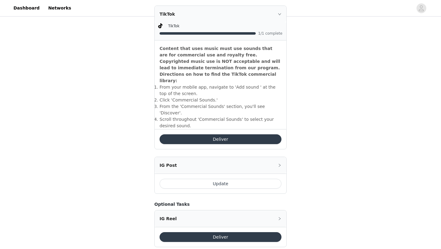  I want to click on h4: Optional Tasks, so click(220, 204).